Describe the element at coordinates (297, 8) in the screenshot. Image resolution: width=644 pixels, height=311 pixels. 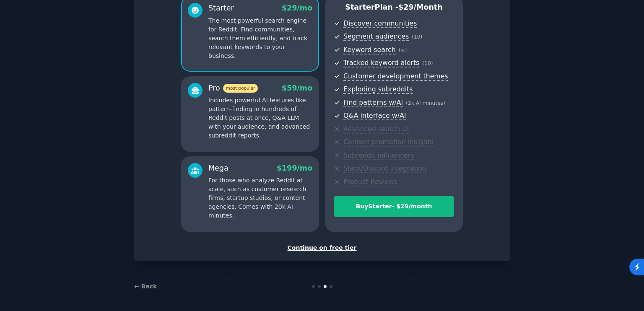
I see `span: $ 29 /mo` at that location.